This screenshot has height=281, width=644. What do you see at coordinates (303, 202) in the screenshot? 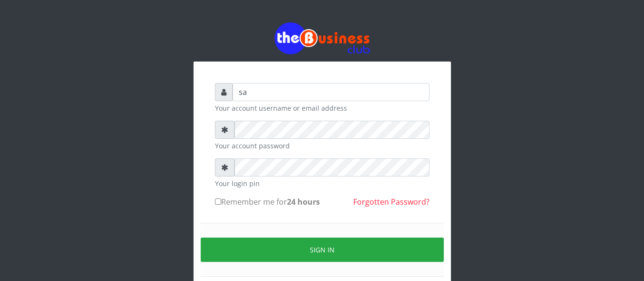
I see `b: 24 hours` at bounding box center [303, 202].